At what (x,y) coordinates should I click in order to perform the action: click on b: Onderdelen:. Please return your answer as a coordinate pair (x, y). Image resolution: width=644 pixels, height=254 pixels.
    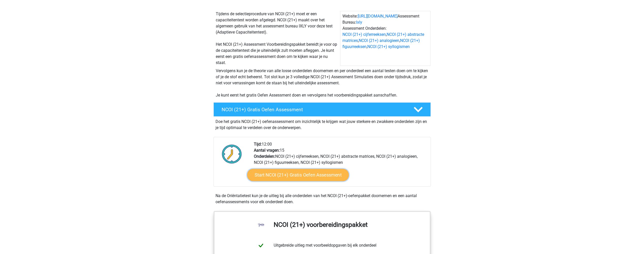
    Looking at the image, I should click on (265, 156).